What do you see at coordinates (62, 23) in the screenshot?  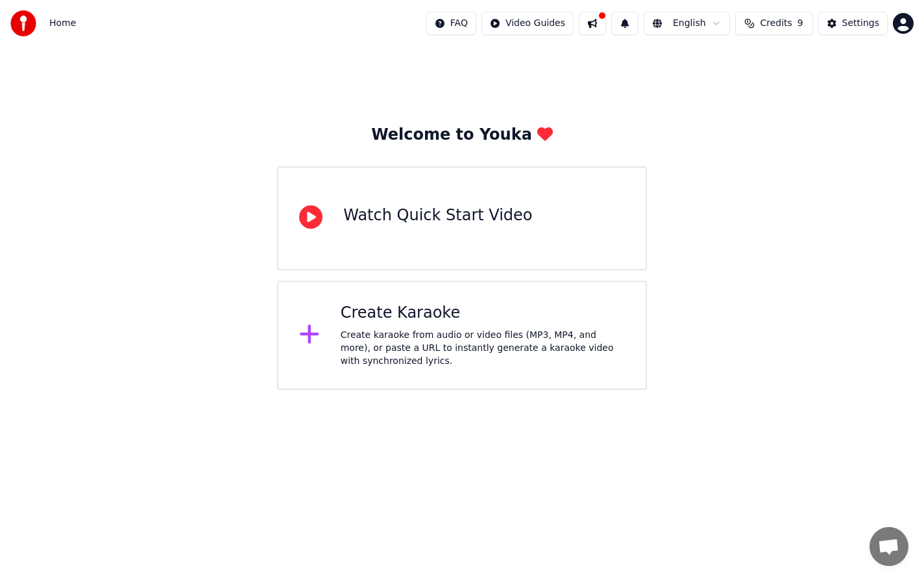 I see `nav: breadcrumb` at bounding box center [62, 23].